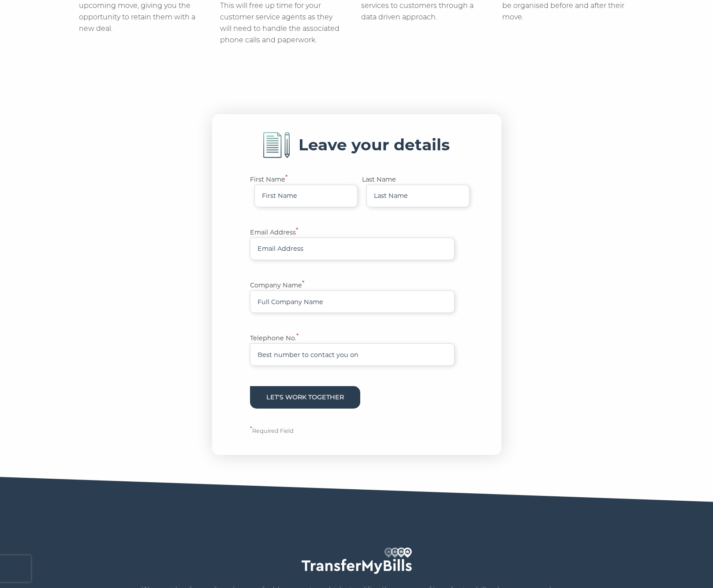 The height and width of the screenshot is (588, 713). What do you see at coordinates (357, 431) in the screenshot?
I see `p: Required Field` at bounding box center [357, 431].